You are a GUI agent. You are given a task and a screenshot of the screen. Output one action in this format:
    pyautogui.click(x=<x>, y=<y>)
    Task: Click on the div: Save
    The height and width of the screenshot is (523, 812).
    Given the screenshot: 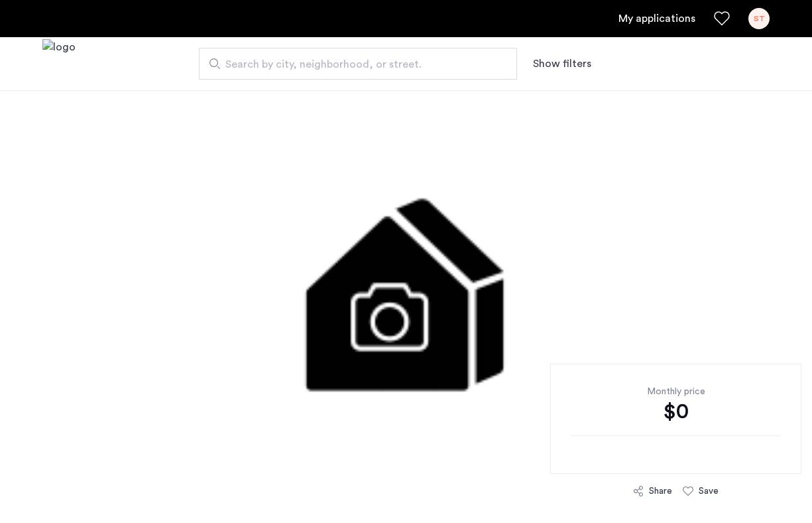 What is the action you would take?
    pyautogui.click(x=709, y=491)
    